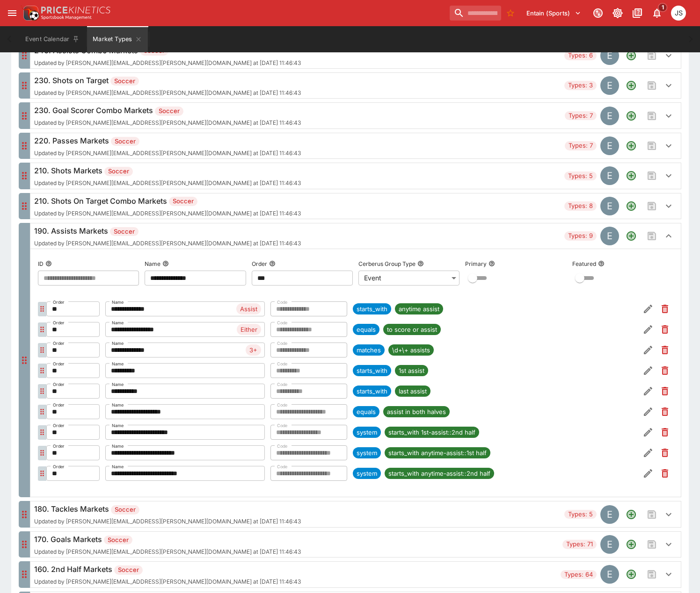  I want to click on button: Select Tenant, so click(554, 13).